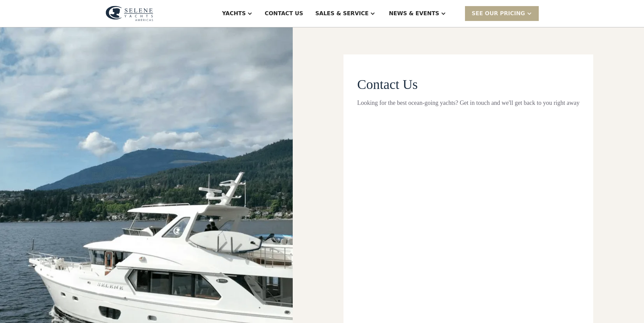  What do you see at coordinates (284, 14) in the screenshot?
I see `div: Contact US` at bounding box center [284, 14].